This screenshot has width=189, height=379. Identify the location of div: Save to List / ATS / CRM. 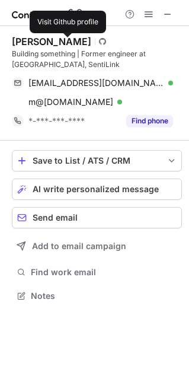
(97, 161).